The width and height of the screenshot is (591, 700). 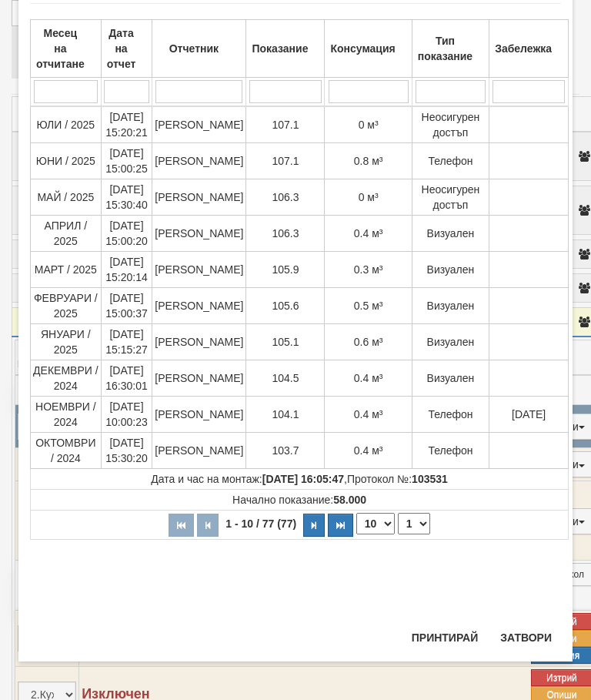 What do you see at coordinates (314, 525) in the screenshot?
I see `button: Следваща страница` at bounding box center [314, 525].